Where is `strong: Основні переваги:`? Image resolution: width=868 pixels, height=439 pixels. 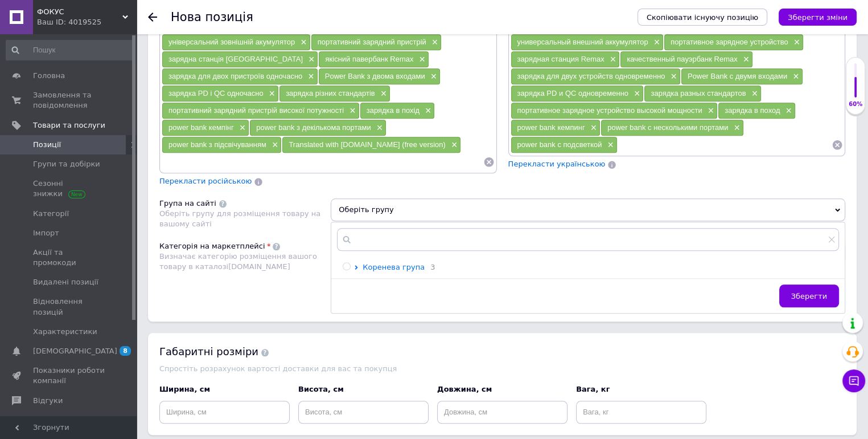 strong: Основні переваги: is located at coordinates (54, 113).